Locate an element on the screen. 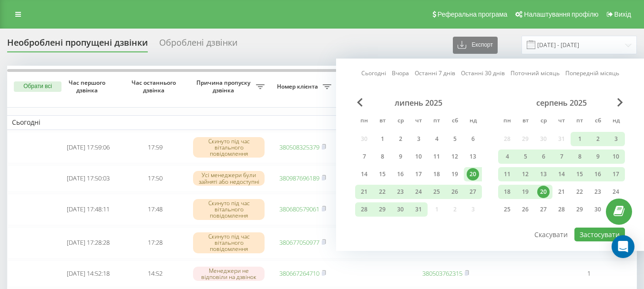 This screenshot has width=644, height=289. div: 2 is located at coordinates (598, 139).